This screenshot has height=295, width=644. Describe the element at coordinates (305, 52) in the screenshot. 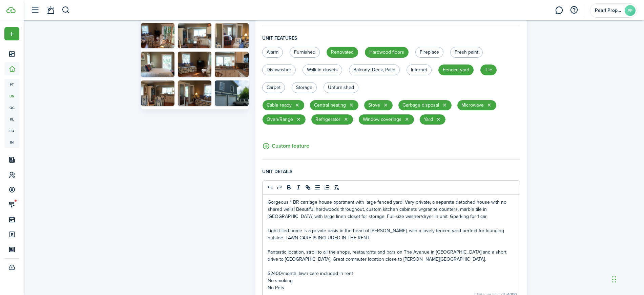

I see `label: Furnished` at that location.